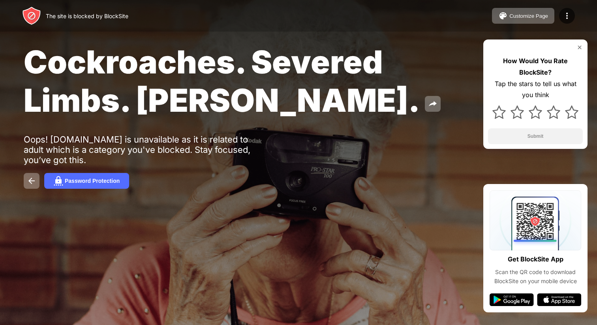  I want to click on div: Password Protection, so click(92, 181).